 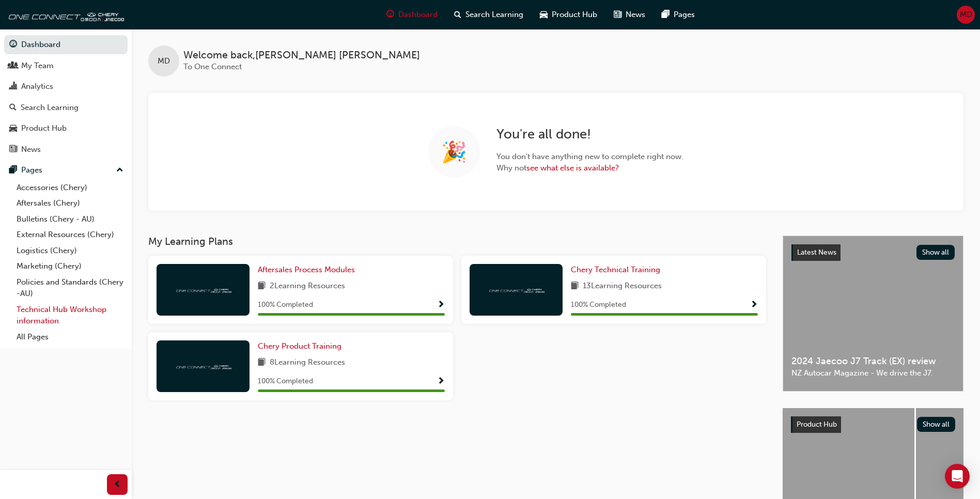 What do you see at coordinates (307, 362) in the screenshot?
I see `span: 8 Learning Resources` at bounding box center [307, 362].